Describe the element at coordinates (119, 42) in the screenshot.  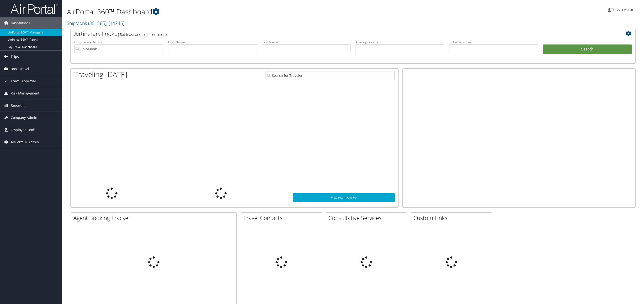
I see `label: Company - Division:` at that location.